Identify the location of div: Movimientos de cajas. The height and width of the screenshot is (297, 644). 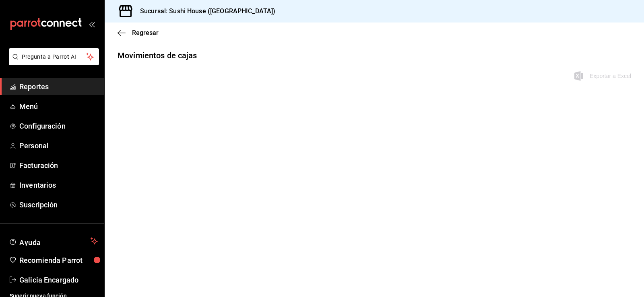
(157, 55).